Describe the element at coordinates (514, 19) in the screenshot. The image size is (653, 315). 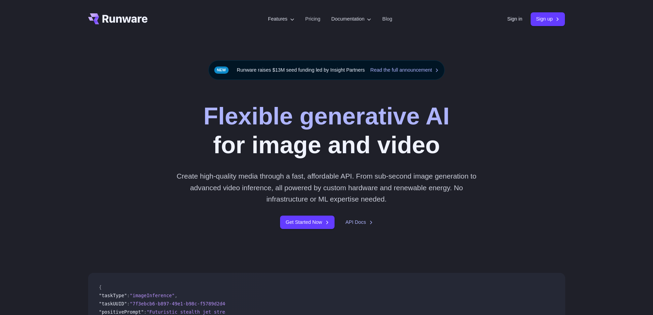
I see `a: Sign in` at that location.